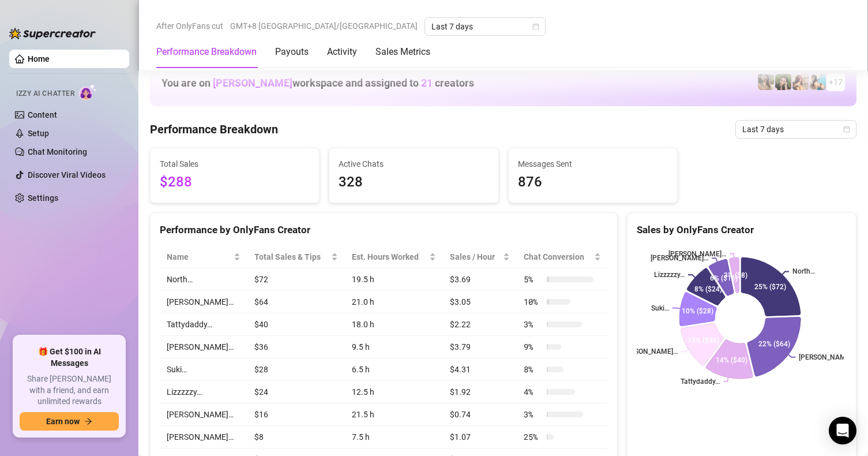 This screenshot has height=456, width=868. What do you see at coordinates (88, 422) in the screenshot?
I see `span: arrow-right` at bounding box center [88, 422].